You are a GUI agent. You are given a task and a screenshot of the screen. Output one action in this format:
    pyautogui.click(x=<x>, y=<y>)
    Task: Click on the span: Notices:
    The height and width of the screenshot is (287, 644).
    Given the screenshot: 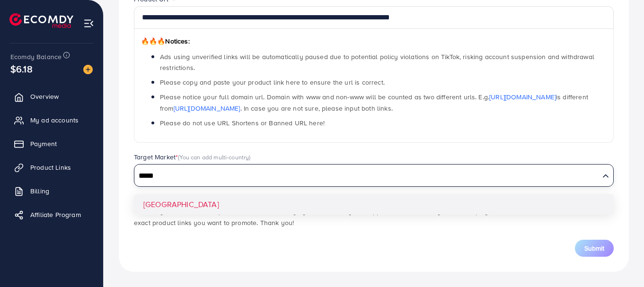 What is the action you would take?
    pyautogui.click(x=165, y=41)
    